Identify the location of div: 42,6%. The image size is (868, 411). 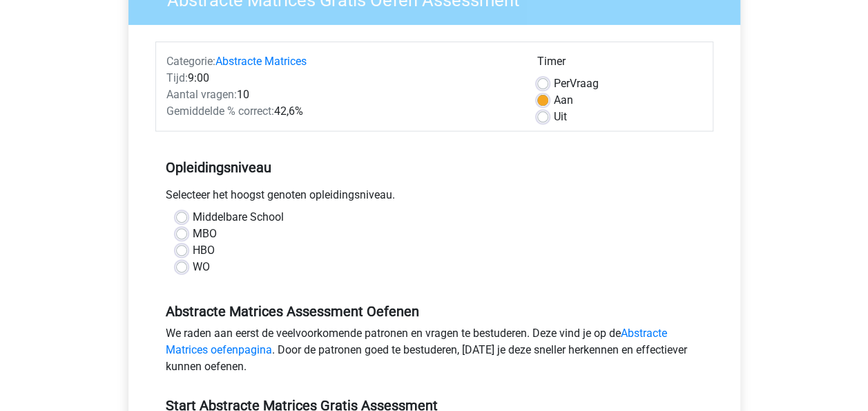
(341, 111).